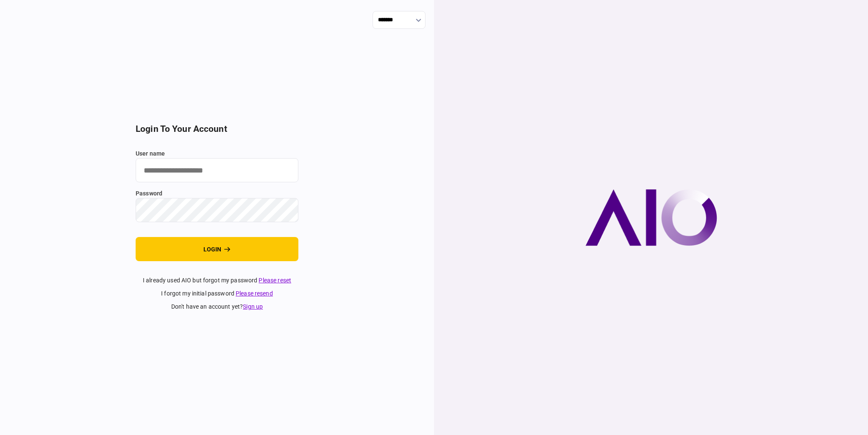 This screenshot has width=868, height=435. Describe the element at coordinates (651, 218) in the screenshot. I see `img: AIO company logo` at that location.